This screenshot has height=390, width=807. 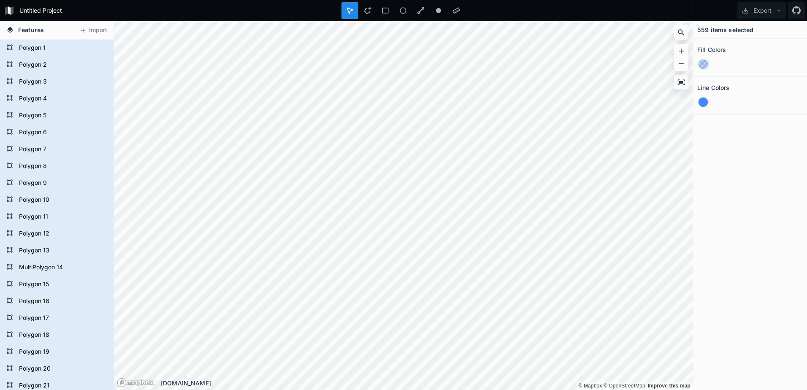 I want to click on h4: 559 items selected, so click(x=725, y=30).